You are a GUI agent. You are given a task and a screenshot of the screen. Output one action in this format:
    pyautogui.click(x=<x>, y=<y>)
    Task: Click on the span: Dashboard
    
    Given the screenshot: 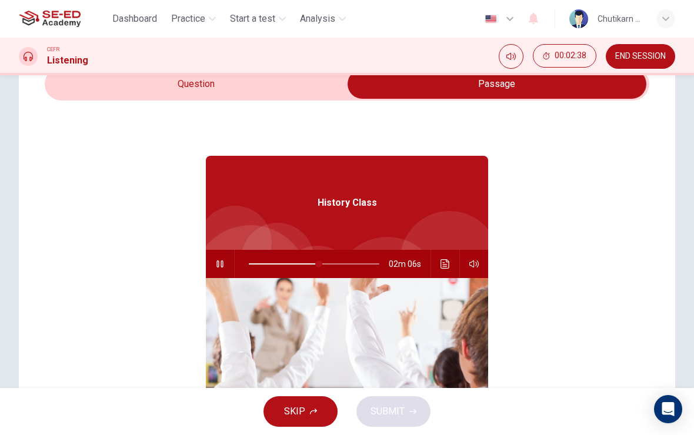 What is the action you would take?
    pyautogui.click(x=135, y=19)
    